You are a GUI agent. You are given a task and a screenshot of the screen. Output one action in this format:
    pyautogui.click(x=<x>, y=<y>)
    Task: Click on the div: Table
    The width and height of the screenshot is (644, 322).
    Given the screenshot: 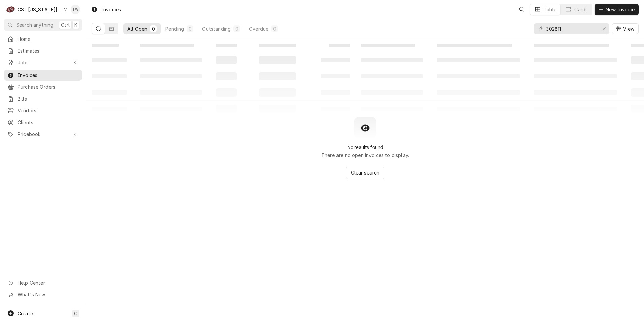 What is the action you would take?
    pyautogui.click(x=550, y=9)
    